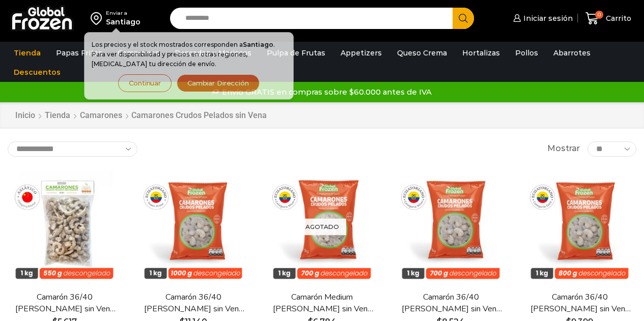 This screenshot has height=321, width=644. I want to click on a: 0 Carrito, so click(608, 18).